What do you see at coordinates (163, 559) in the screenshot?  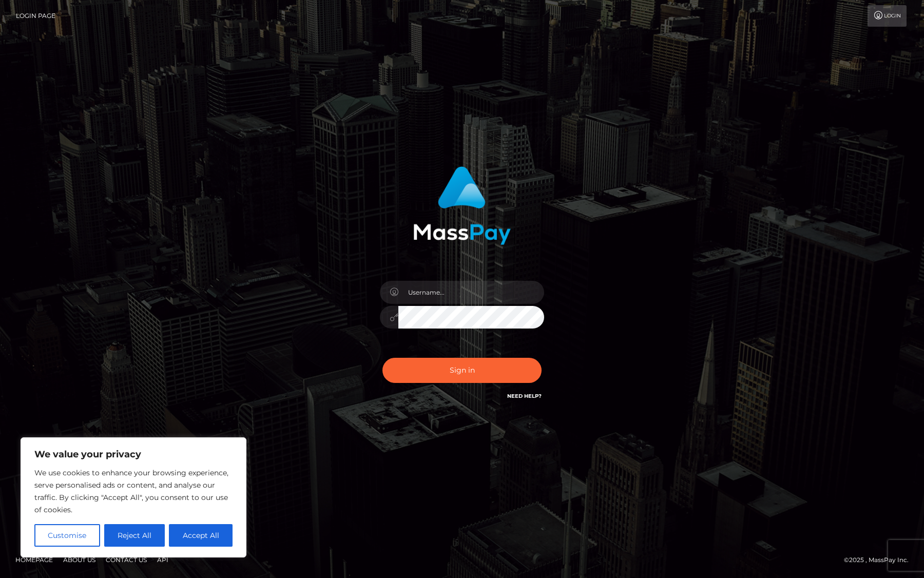 I see `a: API` at bounding box center [163, 559].